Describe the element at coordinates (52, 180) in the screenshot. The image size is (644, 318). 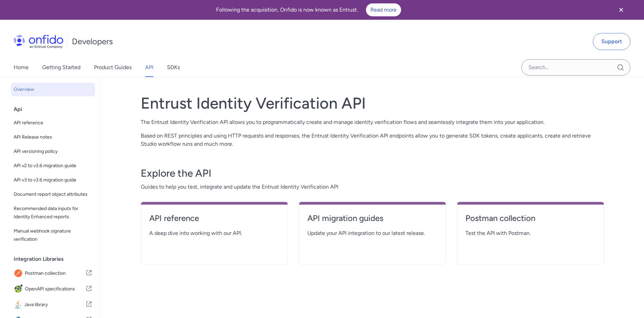
I see `a: API v3 to v3.6 migration guide` at that location.